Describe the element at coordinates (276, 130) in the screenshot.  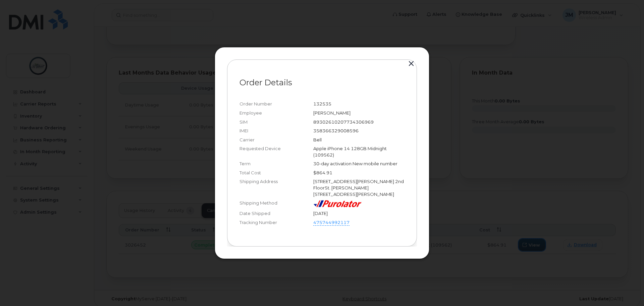
I see `div: IMEI` at that location.